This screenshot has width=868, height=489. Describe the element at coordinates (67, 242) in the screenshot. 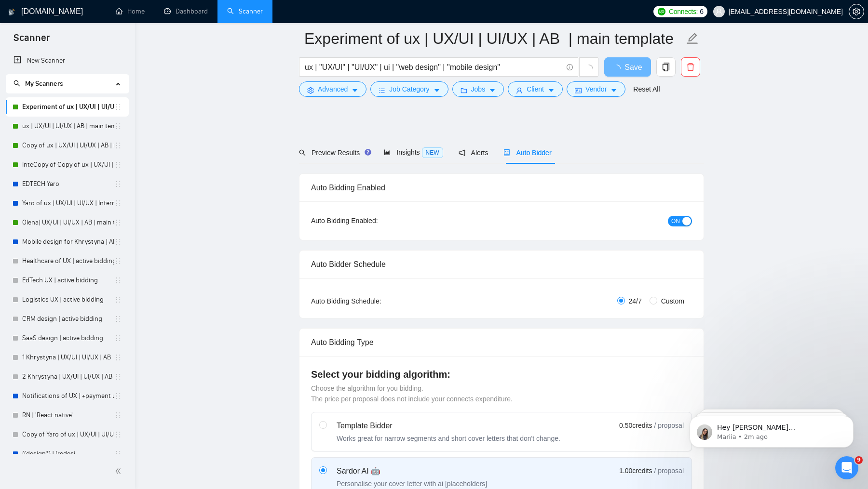

I see `li: Mobile design for Khrystyna | AB` at that location.